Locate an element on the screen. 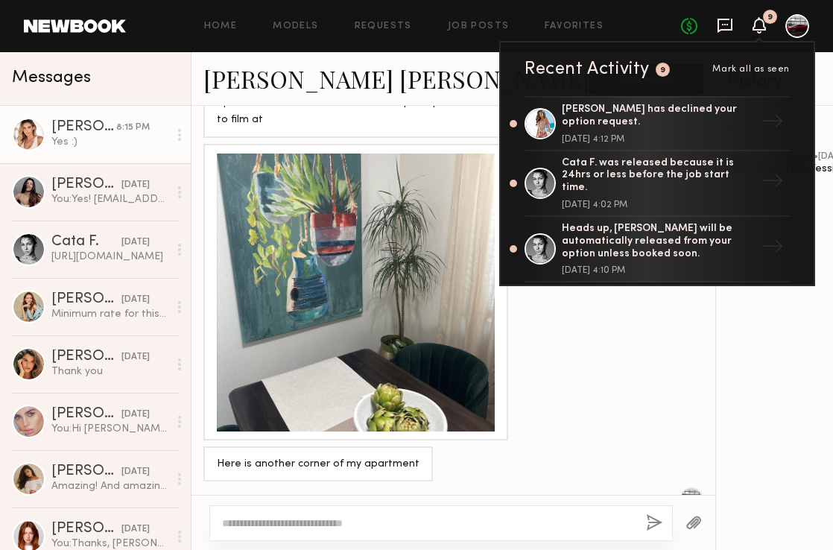  div: Recent Activity is located at coordinates (587, 69).